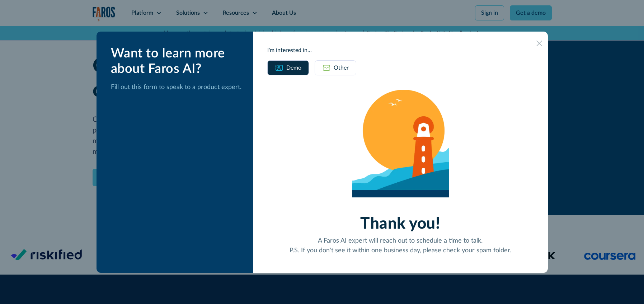  I want to click on img: An illustration of a lighthouse in the sea, so click(400, 144).